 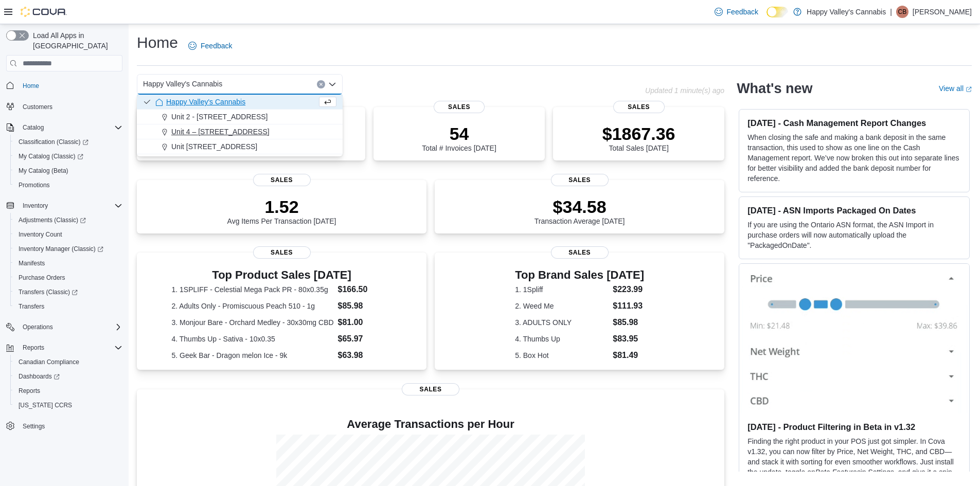 What do you see at coordinates (562, 323) in the screenshot?
I see `dt: 3. ADULTS ONLY` at bounding box center [562, 323].